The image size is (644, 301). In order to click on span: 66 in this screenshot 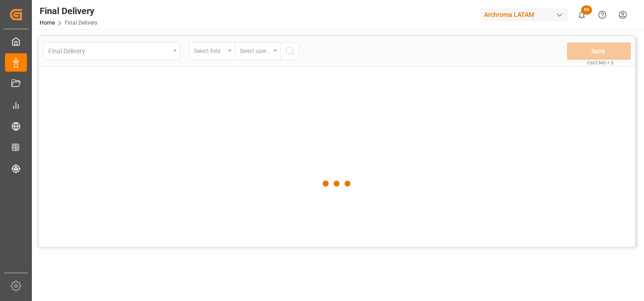, I will do `click(586, 10)`.